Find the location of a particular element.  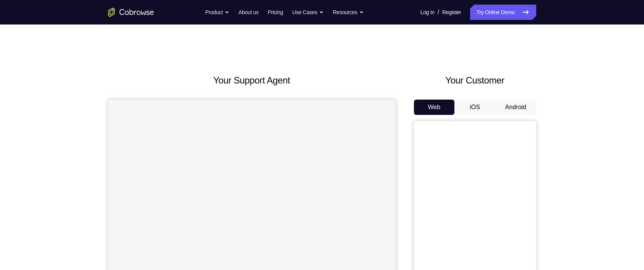

a: About us is located at coordinates (249, 12).